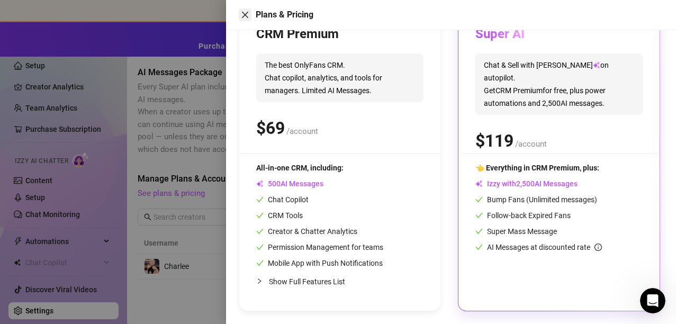  What do you see at coordinates (319, 263) in the screenshot?
I see `span: Mobile App with Push Notifications` at bounding box center [319, 263].